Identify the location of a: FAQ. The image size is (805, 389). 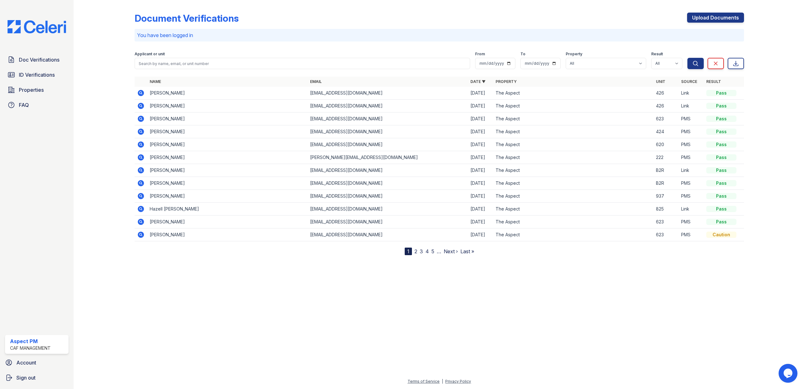
(37, 105).